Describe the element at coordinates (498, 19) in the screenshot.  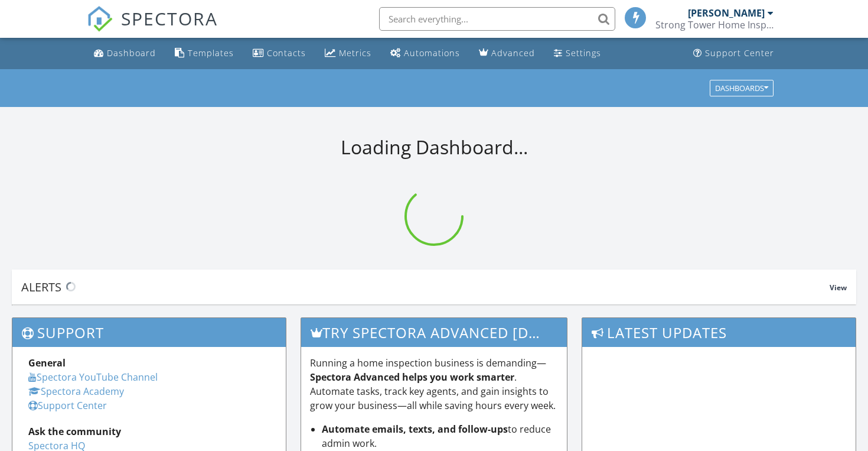
I see `input: Search everything...` at that location.